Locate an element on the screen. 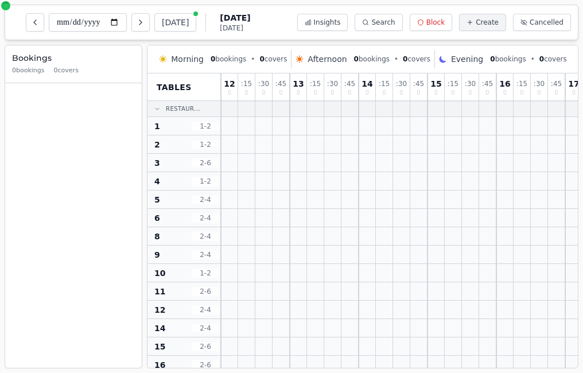 This screenshot has width=583, height=373. button: Next day is located at coordinates (141, 22).